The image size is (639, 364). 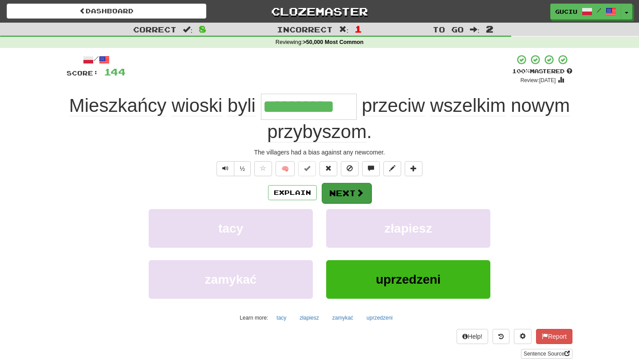 I want to click on button: Explain, so click(x=292, y=192).